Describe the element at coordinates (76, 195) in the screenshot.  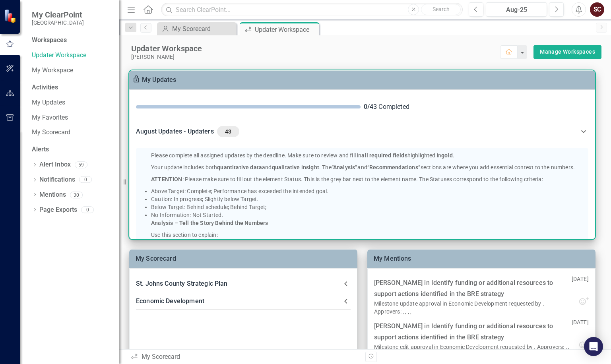
I see `div: 30` at that location.